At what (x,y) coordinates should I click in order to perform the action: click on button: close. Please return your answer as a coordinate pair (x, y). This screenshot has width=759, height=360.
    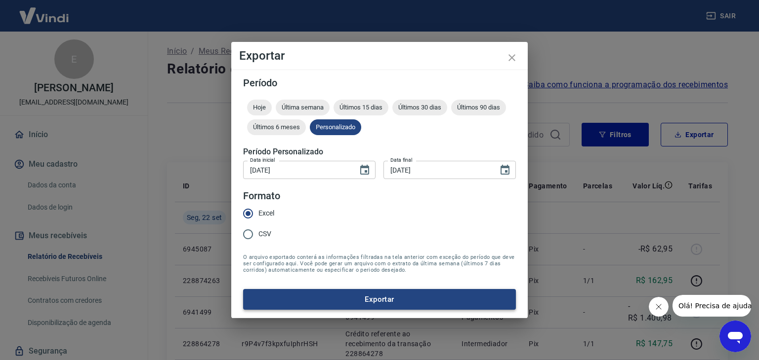
    Looking at the image, I should click on (512, 58).